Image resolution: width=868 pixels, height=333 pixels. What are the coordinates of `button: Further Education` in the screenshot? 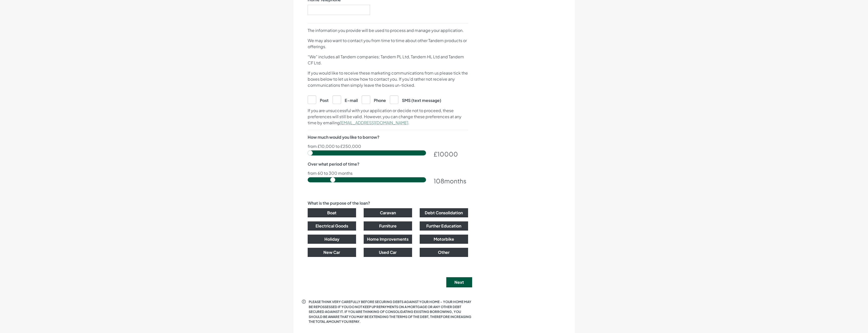 It's located at (444, 226).